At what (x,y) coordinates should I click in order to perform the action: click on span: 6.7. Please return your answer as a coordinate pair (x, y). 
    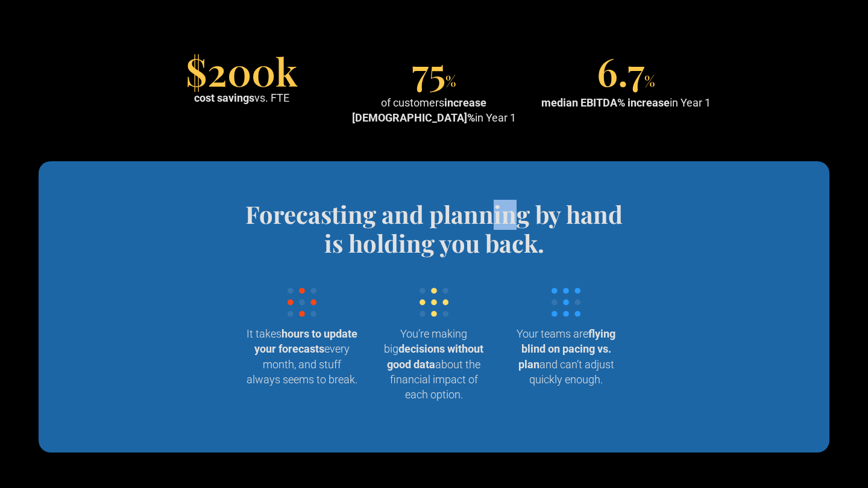
    Looking at the image, I should click on (620, 71).